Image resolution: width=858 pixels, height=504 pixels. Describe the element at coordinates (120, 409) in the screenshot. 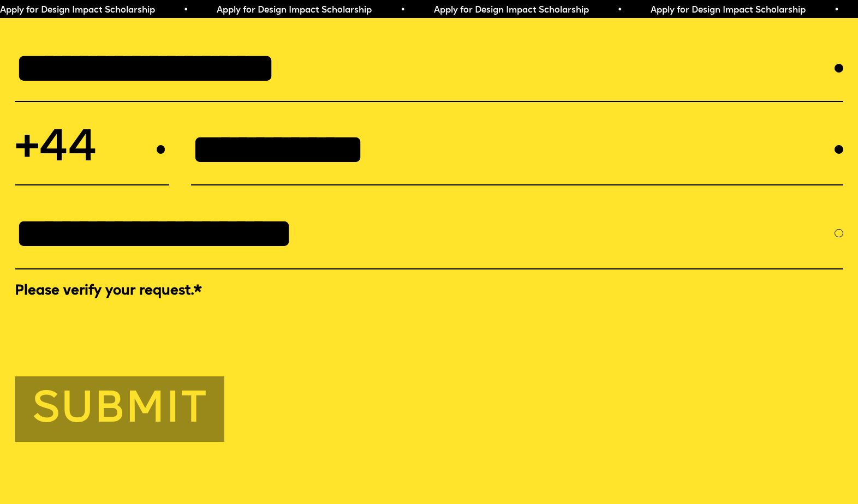

I see `button: Submit` at that location.